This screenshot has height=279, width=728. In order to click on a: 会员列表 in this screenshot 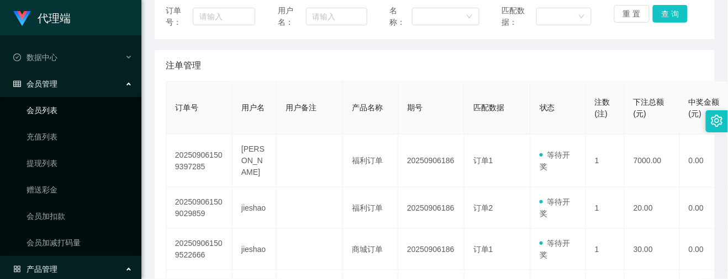, I will do `click(80, 110)`.